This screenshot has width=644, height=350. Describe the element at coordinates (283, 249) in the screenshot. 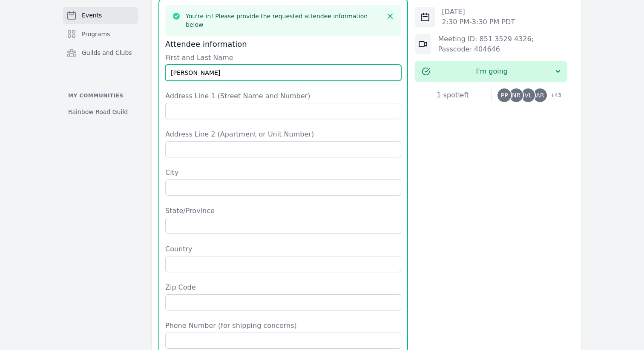

I see `label: Country` at that location.